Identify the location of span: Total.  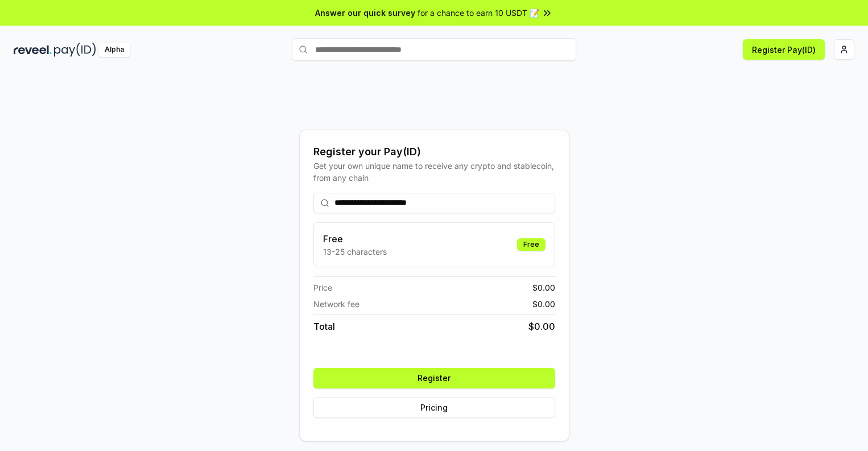
(324, 327).